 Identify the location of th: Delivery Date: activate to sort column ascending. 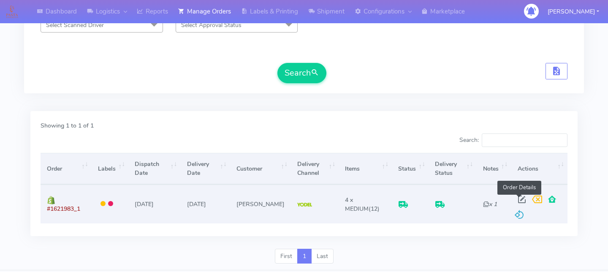
(205, 168).